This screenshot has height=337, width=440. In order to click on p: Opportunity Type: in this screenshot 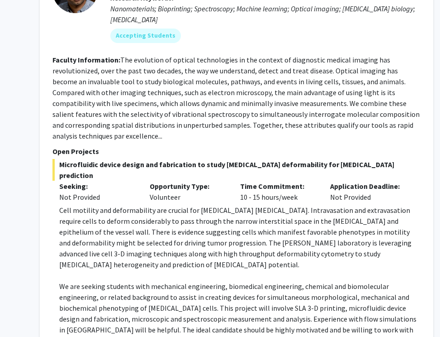, I will do `click(188, 186)`.